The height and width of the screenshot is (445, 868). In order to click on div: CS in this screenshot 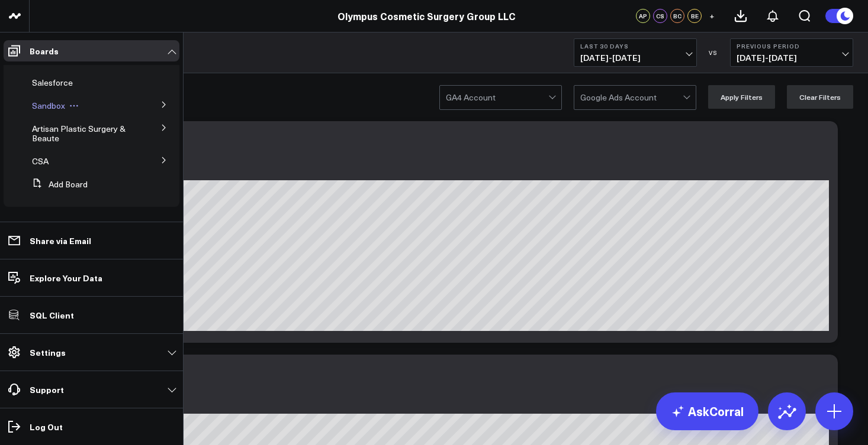, I will do `click(660, 16)`.